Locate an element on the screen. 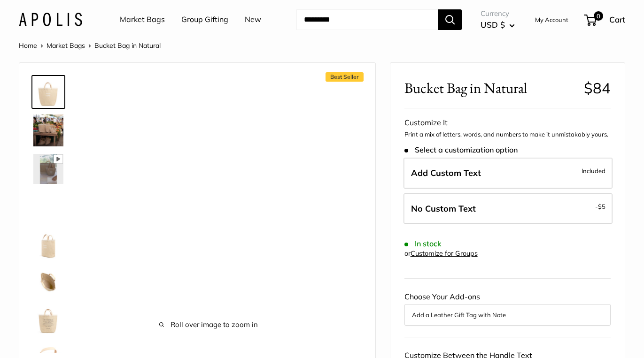  span: No Custom Text is located at coordinates (443, 208).